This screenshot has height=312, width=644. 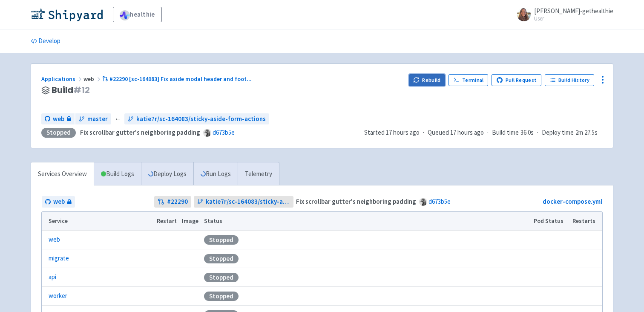 What do you see at coordinates (178, 79) in the screenshot?
I see `a: #22290 [sc-164083] Fix aside modal header and foot...` at bounding box center [178, 79].